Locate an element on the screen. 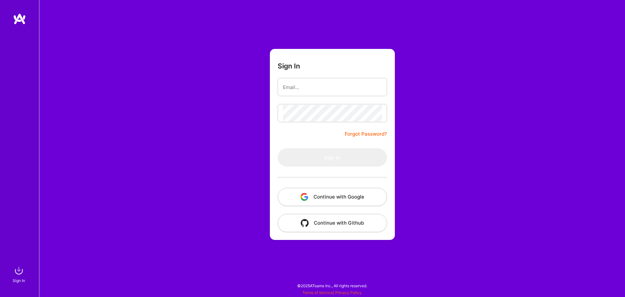  h3: Sign In is located at coordinates (289, 66).